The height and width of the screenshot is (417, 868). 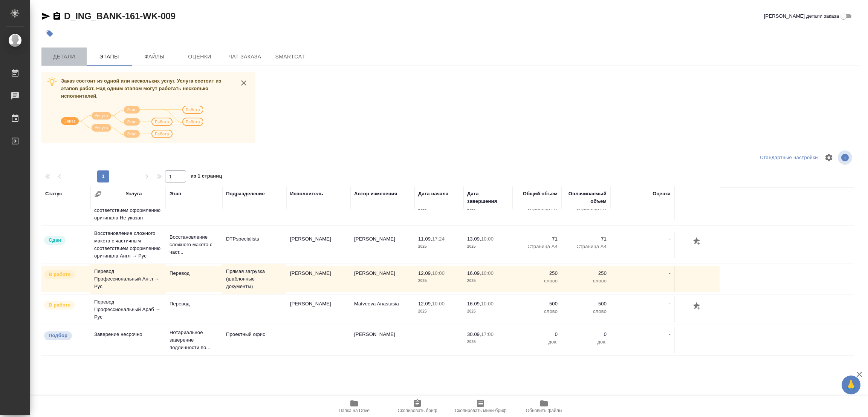 I want to click on td: Восстановление сложного макета с частичным соответствием оформлению оригинала Англ → Рус, so click(x=128, y=244).